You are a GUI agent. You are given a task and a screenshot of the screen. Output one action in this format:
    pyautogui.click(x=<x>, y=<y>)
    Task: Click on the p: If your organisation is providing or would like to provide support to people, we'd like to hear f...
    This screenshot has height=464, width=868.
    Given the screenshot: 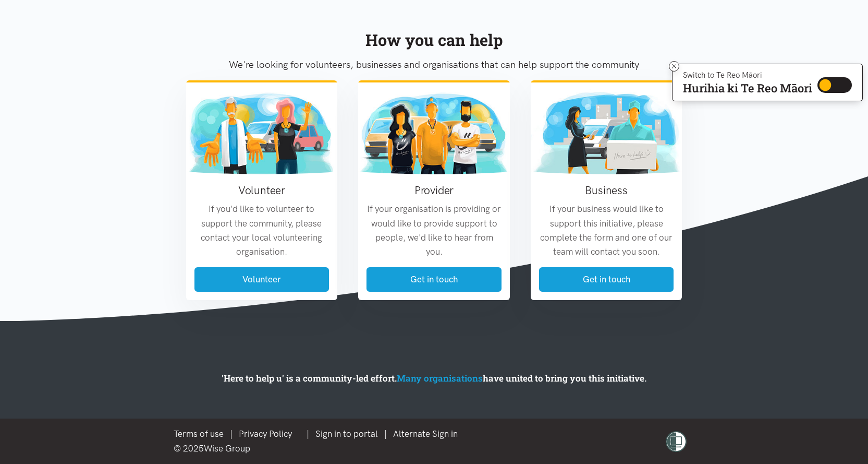 What is the action you would take?
    pyautogui.click(x=434, y=230)
    